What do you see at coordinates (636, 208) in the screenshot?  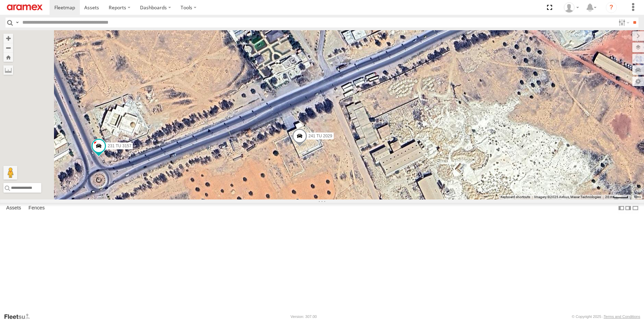 I see `label: Hide Summary Table` at bounding box center [636, 208].